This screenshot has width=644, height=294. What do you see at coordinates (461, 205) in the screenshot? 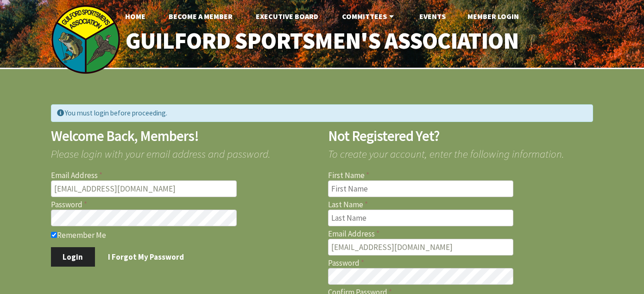
I see `label: Last Name` at bounding box center [461, 205].